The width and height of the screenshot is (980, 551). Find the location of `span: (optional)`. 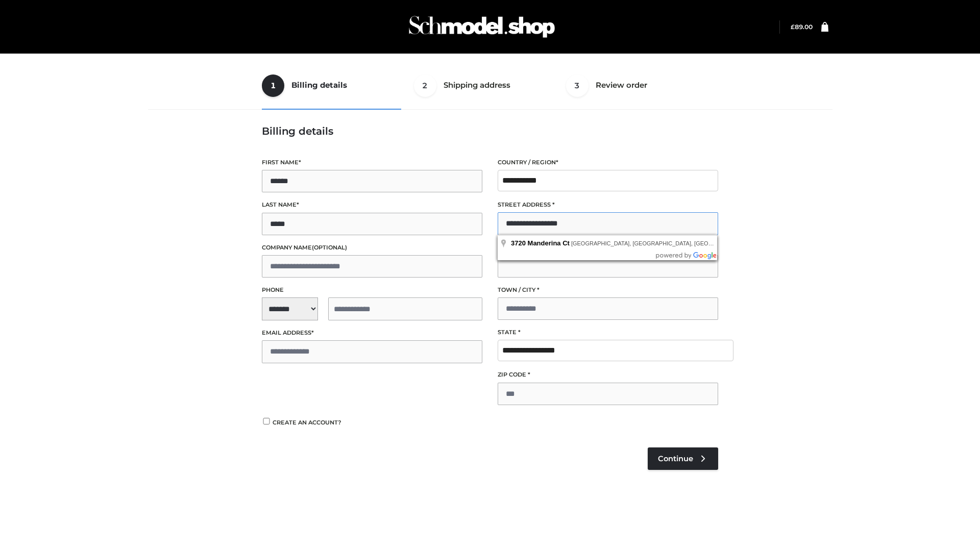

span: (optional) is located at coordinates (330, 248).